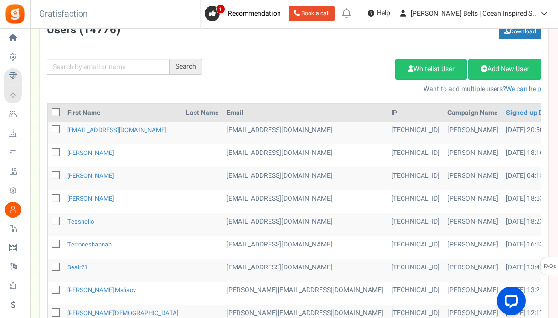  What do you see at coordinates (100, 30) in the screenshot?
I see `span: 14776` at bounding box center [100, 30].